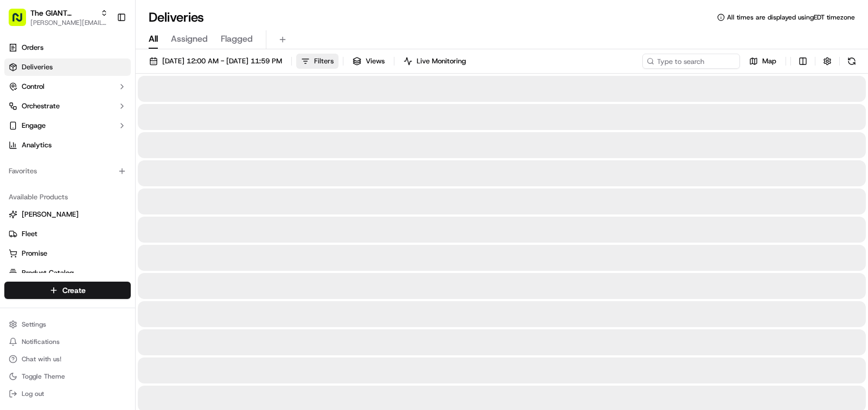 This screenshot has height=410, width=868. I want to click on span: Product Catalog, so click(48, 273).